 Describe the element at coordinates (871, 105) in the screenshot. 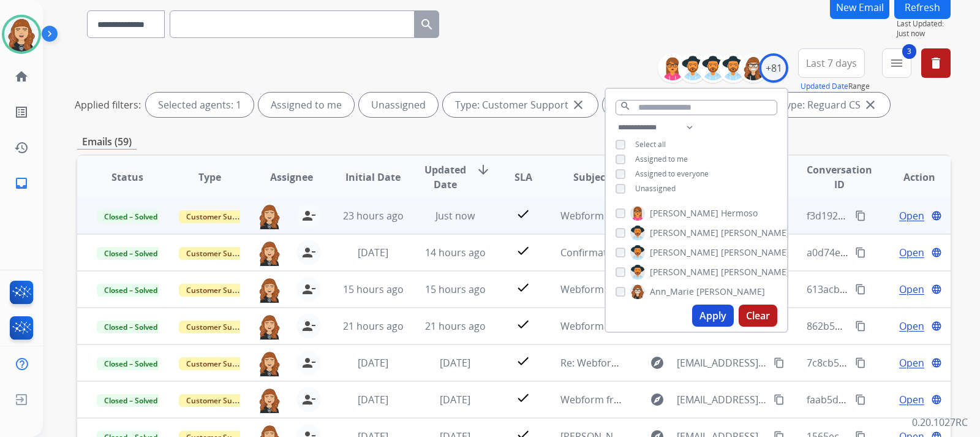

I see `mat-icon: close` at that location.